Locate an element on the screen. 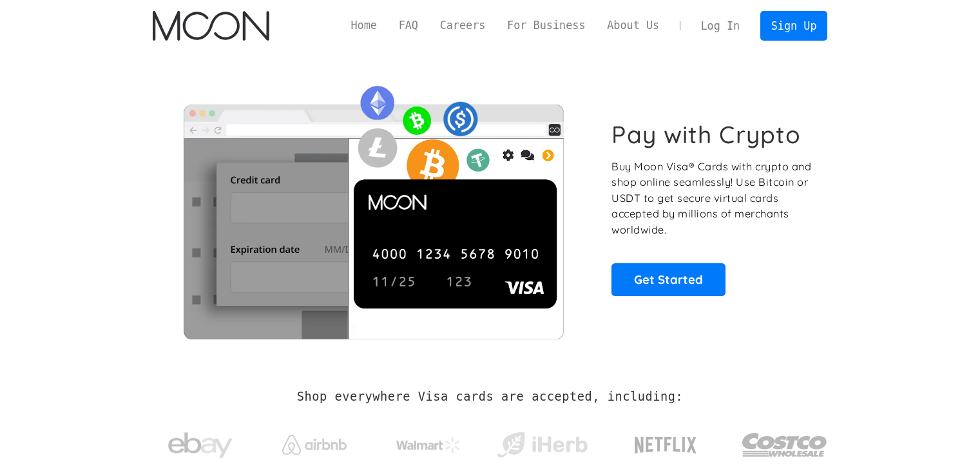 This screenshot has height=471, width=980. a: Airbnb is located at coordinates (314, 441).